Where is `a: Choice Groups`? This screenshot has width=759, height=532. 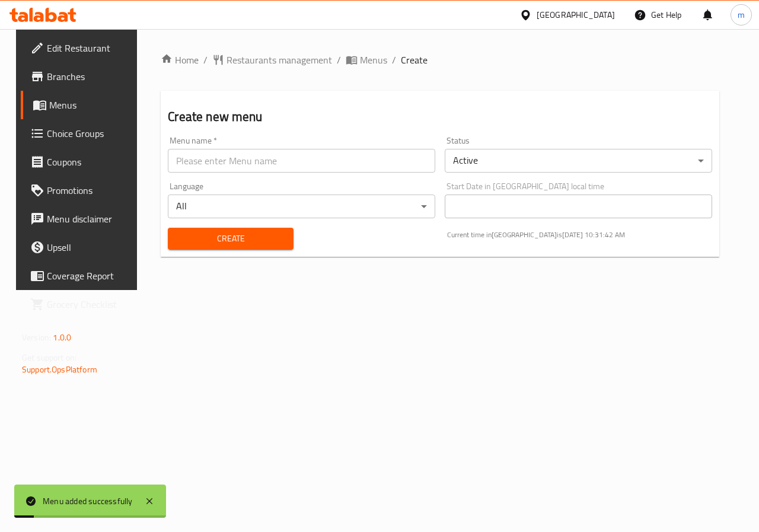
a: Choice Groups is located at coordinates (82, 134).